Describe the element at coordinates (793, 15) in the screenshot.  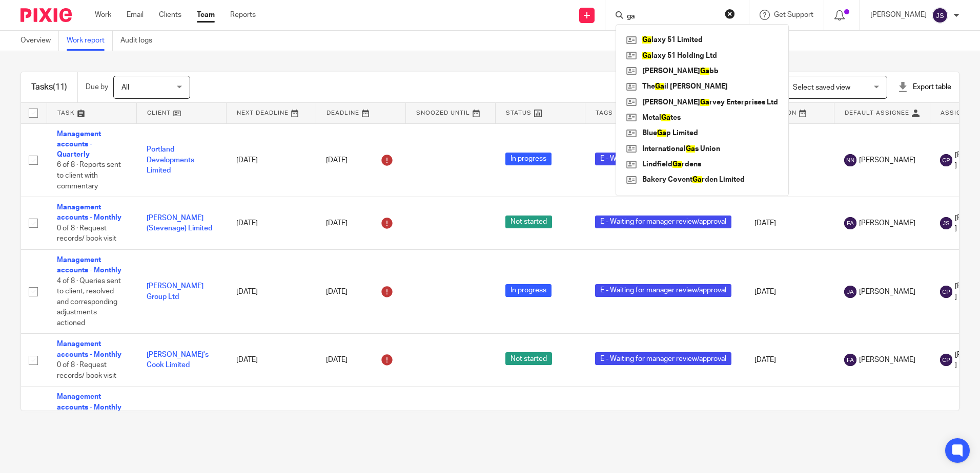
I see `span: Get Support` at that location.